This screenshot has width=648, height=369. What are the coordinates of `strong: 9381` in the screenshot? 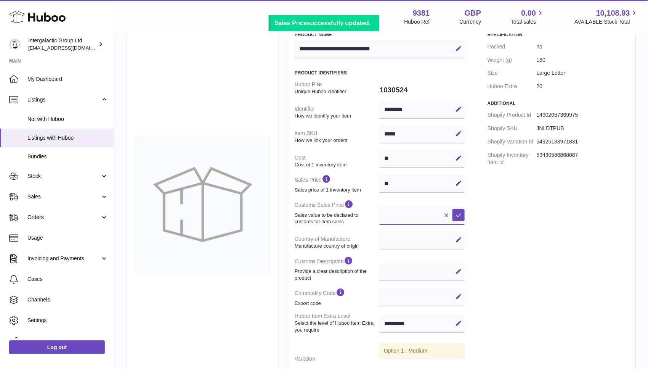 It's located at (421, 13).